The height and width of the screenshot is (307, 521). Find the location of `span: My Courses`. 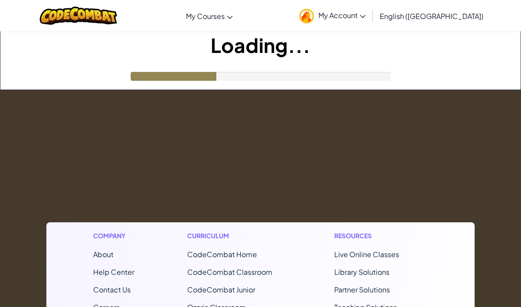

span: My Courses is located at coordinates (205, 16).